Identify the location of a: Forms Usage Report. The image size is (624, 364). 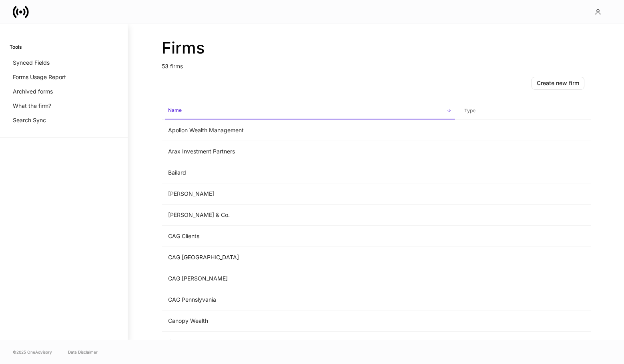
(64, 77).